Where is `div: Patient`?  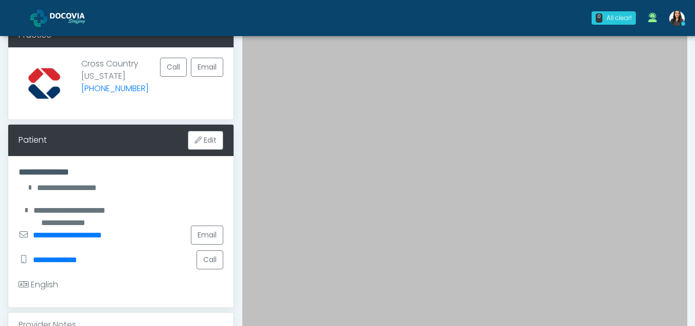 div: Patient is located at coordinates (32, 140).